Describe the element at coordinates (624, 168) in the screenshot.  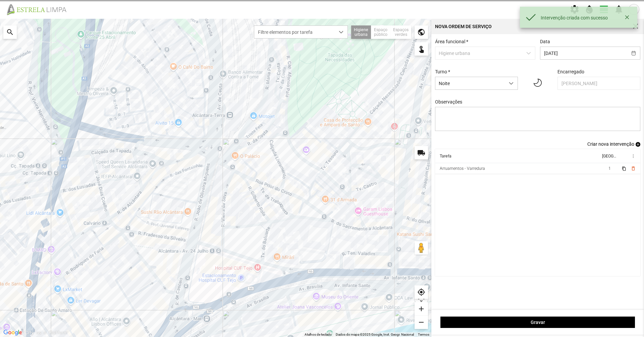
I see `button: content_copy` at that location.